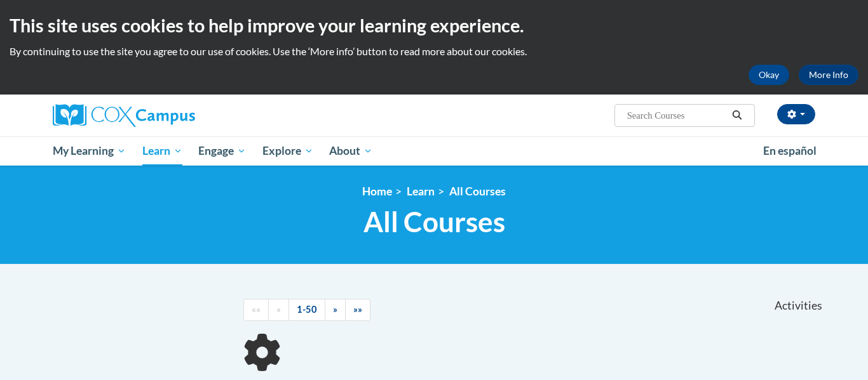  I want to click on span: About, so click(351, 151).